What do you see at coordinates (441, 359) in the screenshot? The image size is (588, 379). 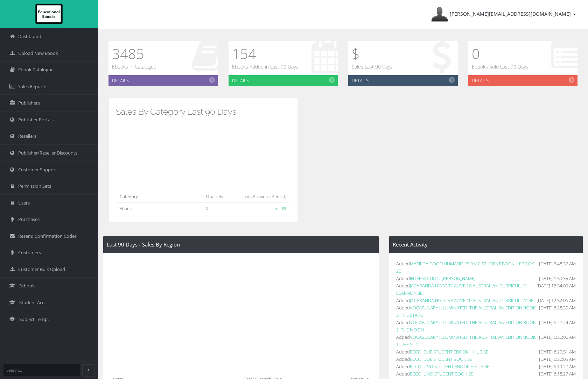 I see `a: ECCO! DUE STUDENT BOOK 3E` at bounding box center [441, 359].